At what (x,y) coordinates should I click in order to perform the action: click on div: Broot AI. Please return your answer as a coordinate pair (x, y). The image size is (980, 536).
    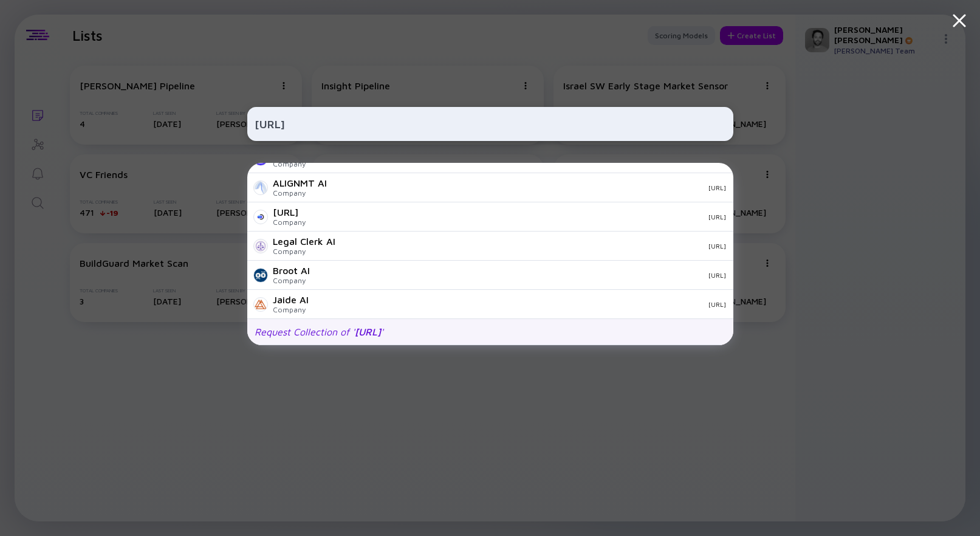
    Looking at the image, I should click on (291, 271).